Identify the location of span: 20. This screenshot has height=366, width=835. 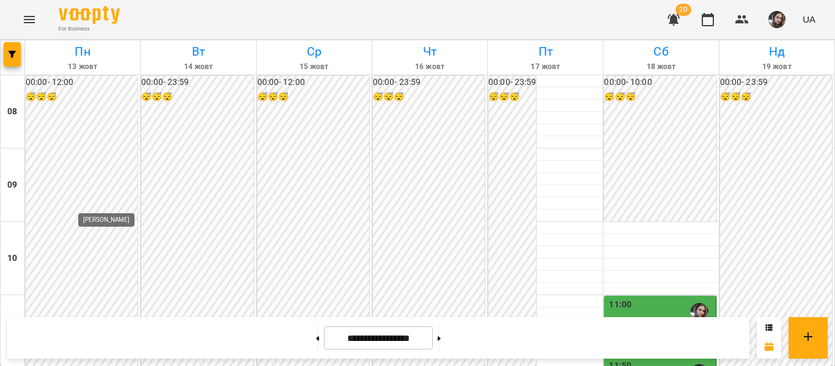
(683, 10).